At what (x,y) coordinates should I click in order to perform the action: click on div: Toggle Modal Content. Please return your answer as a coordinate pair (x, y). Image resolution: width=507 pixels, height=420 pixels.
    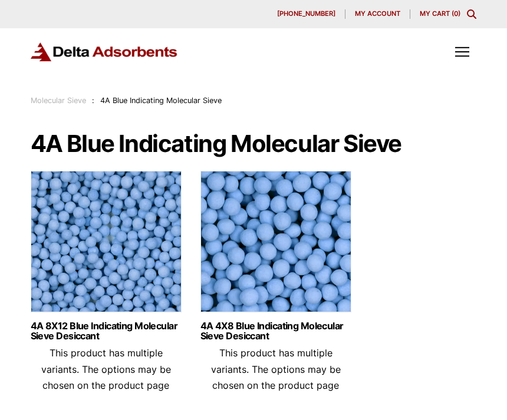
    Looking at the image, I should click on (471, 14).